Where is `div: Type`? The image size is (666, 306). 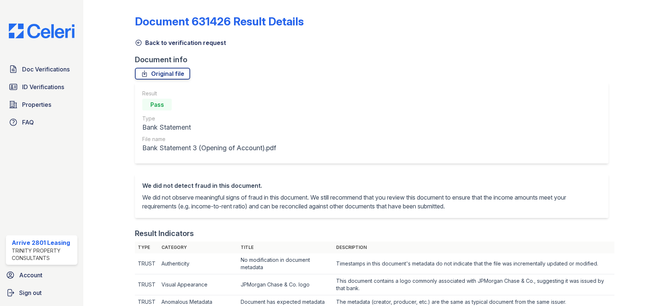
div: Type is located at coordinates (209, 119).